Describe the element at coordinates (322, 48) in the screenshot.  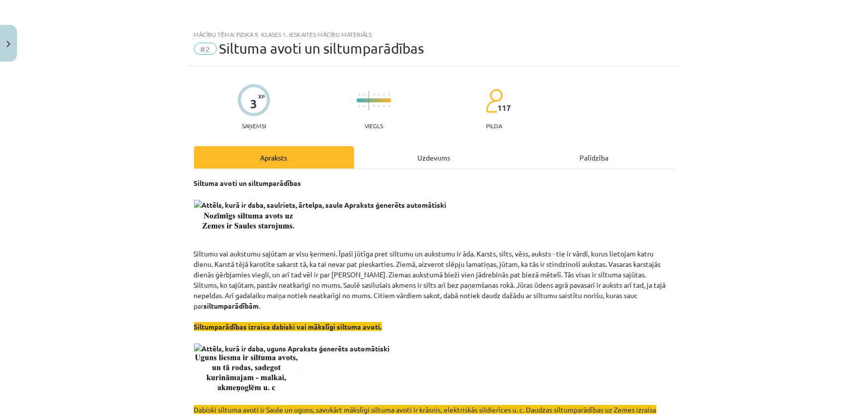
I see `span: Siltuma avoti un siltumparādības` at that location.